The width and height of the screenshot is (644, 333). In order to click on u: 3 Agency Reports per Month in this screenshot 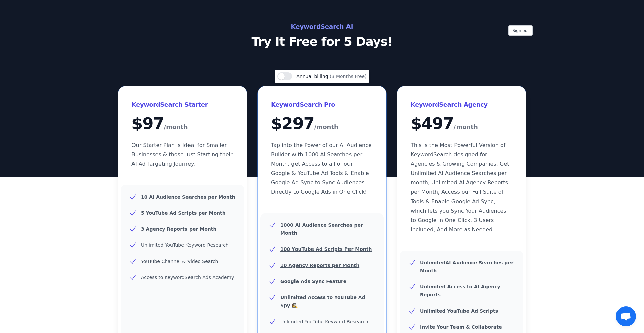, I will do `click(178, 229)`.